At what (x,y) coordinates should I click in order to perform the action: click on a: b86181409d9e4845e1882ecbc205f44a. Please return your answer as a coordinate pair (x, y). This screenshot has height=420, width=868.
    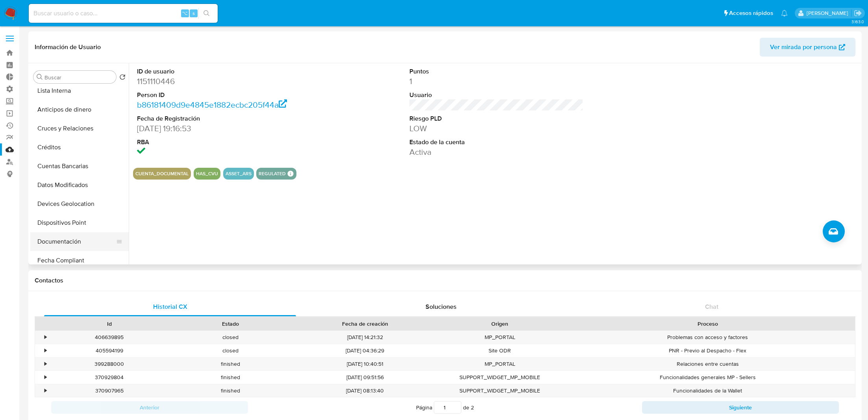
    Looking at the image, I should click on (212, 105).